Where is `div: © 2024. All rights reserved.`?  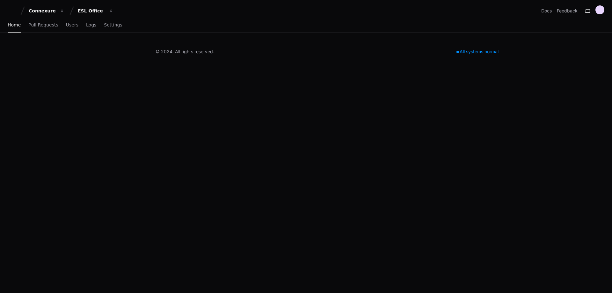 div: © 2024. All rights reserved. is located at coordinates (185, 52).